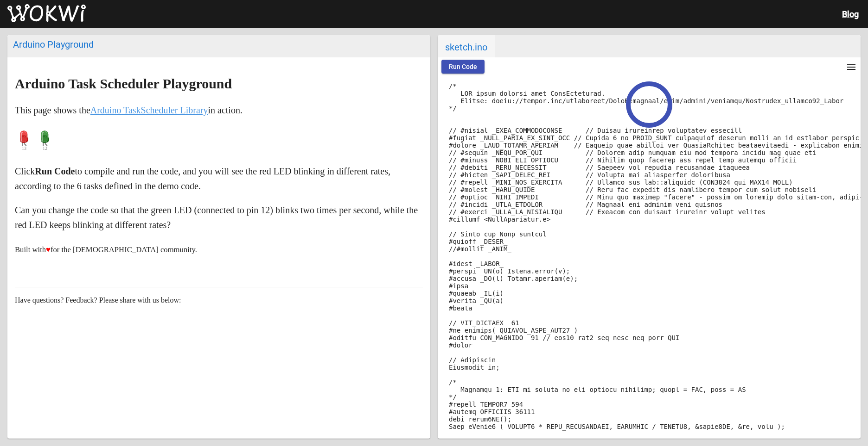 The height and width of the screenshot is (446, 868). I want to click on a: Blog, so click(850, 14).